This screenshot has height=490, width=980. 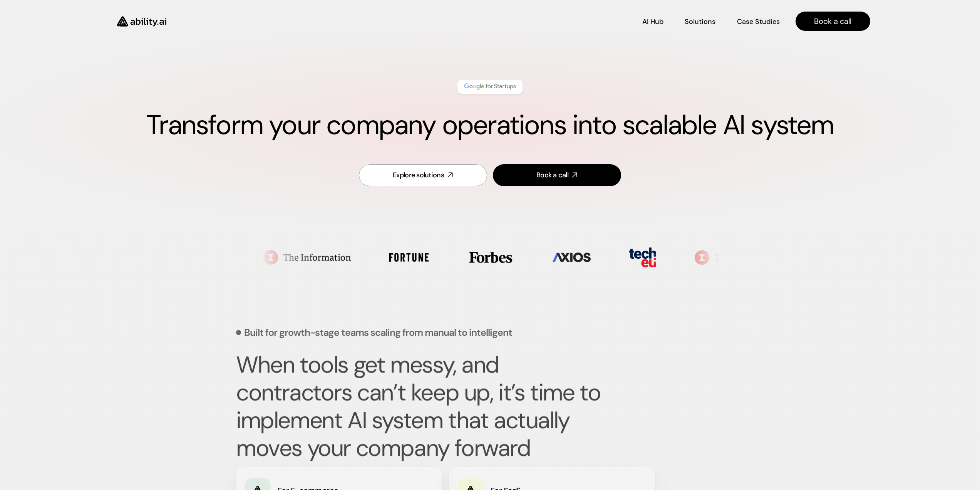 What do you see at coordinates (423, 175) in the screenshot?
I see `a: Explore solutions` at bounding box center [423, 175].